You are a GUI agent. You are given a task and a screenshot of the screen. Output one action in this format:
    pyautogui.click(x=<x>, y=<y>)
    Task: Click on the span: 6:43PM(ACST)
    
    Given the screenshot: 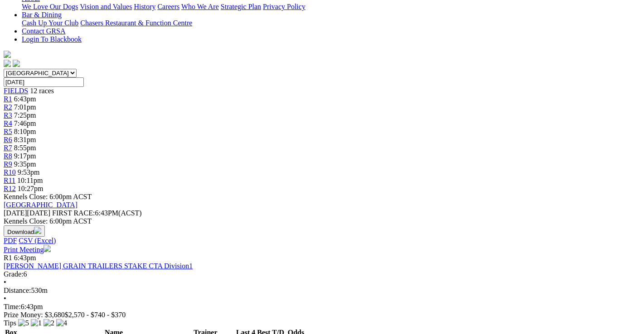 What is the action you would take?
    pyautogui.click(x=97, y=213)
    